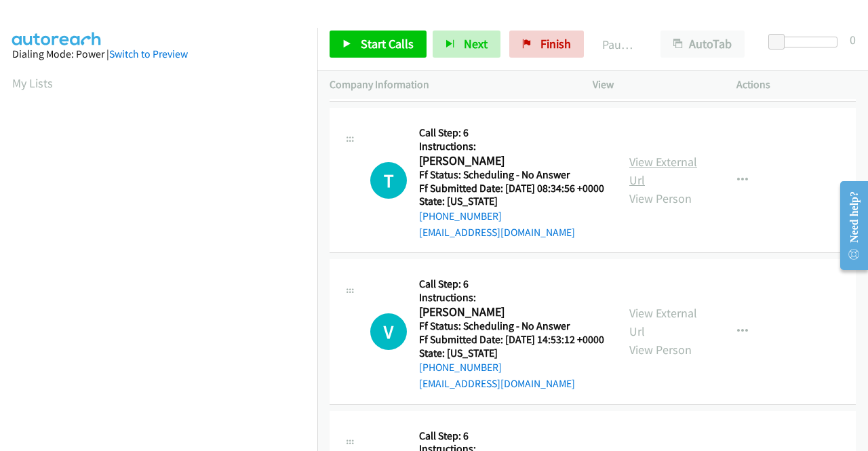 This screenshot has height=451, width=868. I want to click on a: Switch to Preview, so click(149, 54).